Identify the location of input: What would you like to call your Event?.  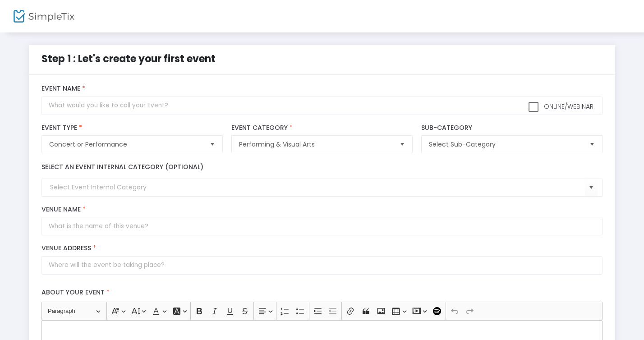
(321, 106).